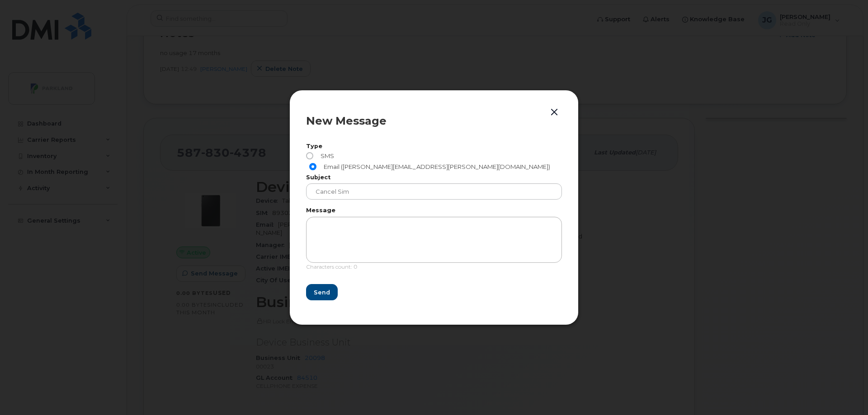 The height and width of the screenshot is (415, 868). I want to click on div: New Message, so click(434, 121).